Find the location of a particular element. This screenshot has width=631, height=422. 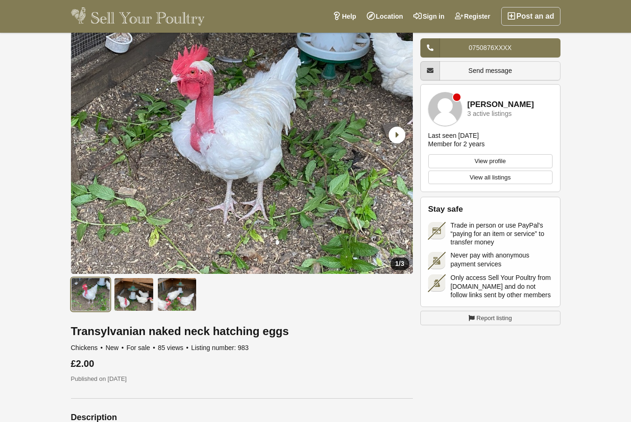

a: Location is located at coordinates (385, 16).